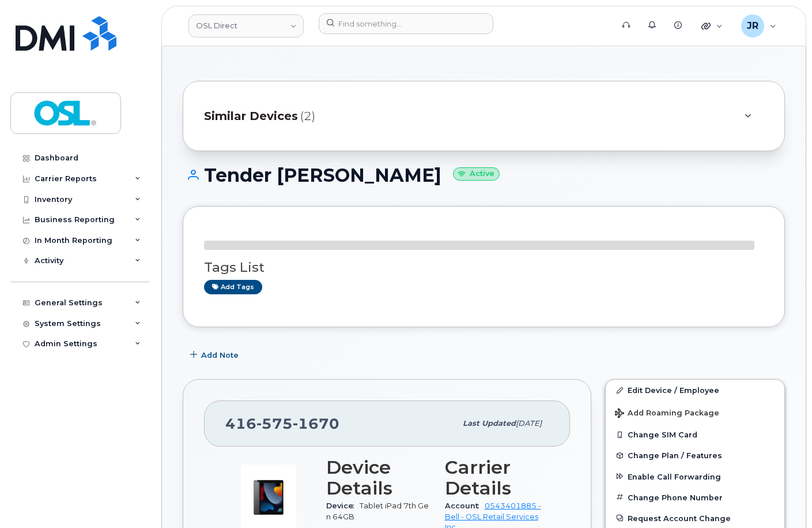 This screenshot has height=528, width=812. What do you see at coordinates (216, 355) in the screenshot?
I see `button: Add Note` at bounding box center [216, 355].